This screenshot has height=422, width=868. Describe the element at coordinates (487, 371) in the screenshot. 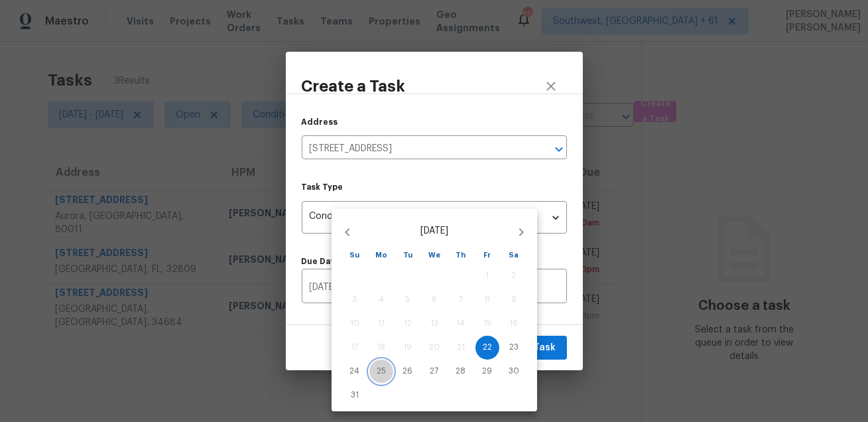

I see `button: 29` at that location.